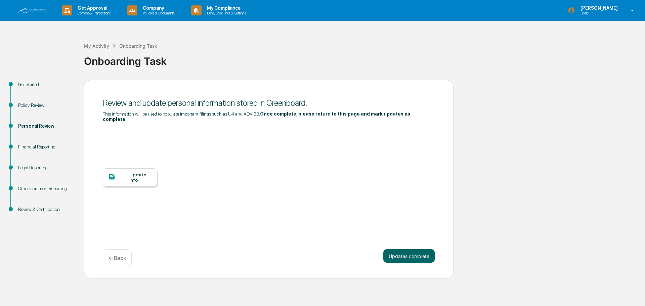 The image size is (645, 306). Describe the element at coordinates (409, 256) in the screenshot. I see `button: Updates complete` at that location.